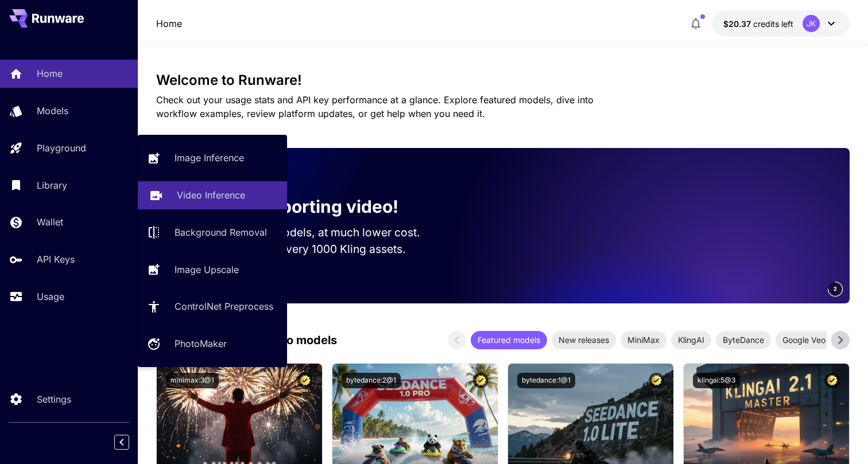  I want to click on button: bytedance:2@1, so click(371, 380).